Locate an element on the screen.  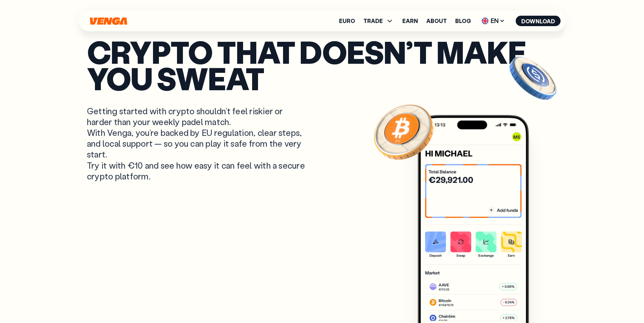
a: Download is located at coordinates (538, 21).